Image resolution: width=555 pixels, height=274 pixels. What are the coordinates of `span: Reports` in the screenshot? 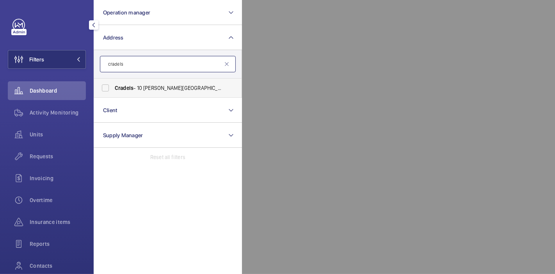 It's located at (58, 243).